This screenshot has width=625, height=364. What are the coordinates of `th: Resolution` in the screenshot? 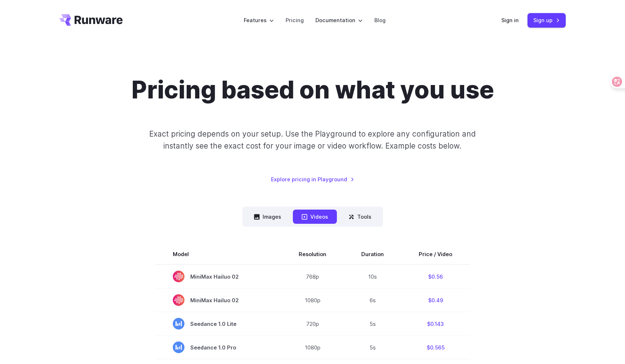 It's located at (312, 255).